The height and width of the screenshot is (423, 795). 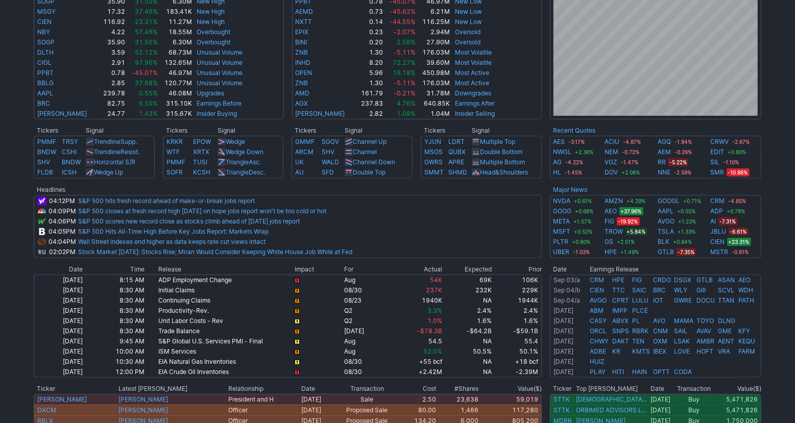 I want to click on td: 116.92, so click(x=112, y=22).